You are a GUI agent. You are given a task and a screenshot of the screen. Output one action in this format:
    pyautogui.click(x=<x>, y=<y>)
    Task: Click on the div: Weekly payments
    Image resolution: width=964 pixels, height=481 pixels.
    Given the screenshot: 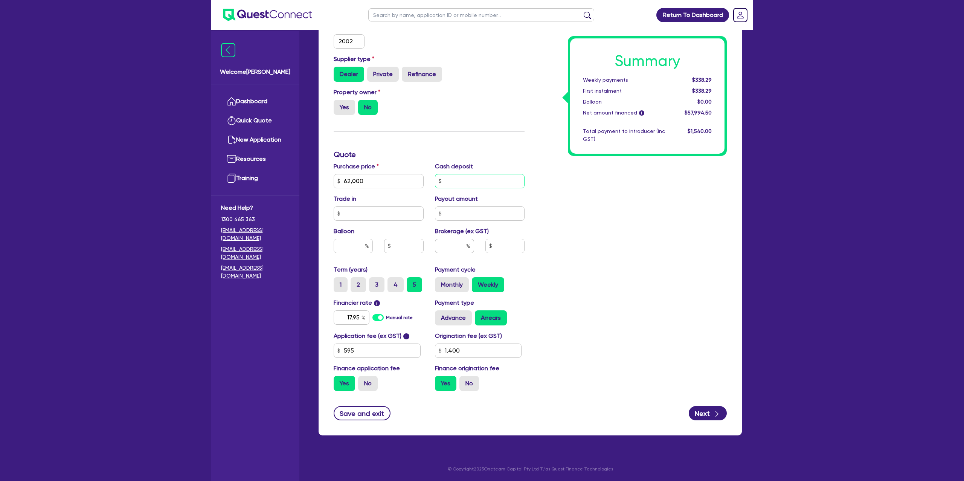 What is the action you would take?
    pyautogui.click(x=624, y=80)
    